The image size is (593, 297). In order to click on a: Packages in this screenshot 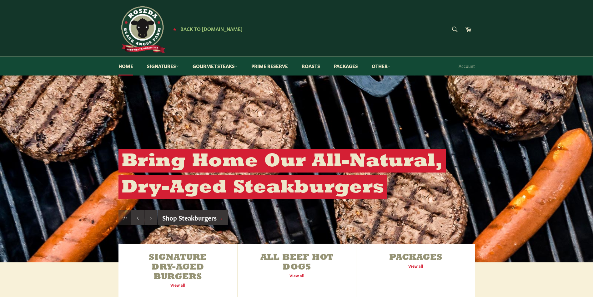, I will do `click(346, 66)`.